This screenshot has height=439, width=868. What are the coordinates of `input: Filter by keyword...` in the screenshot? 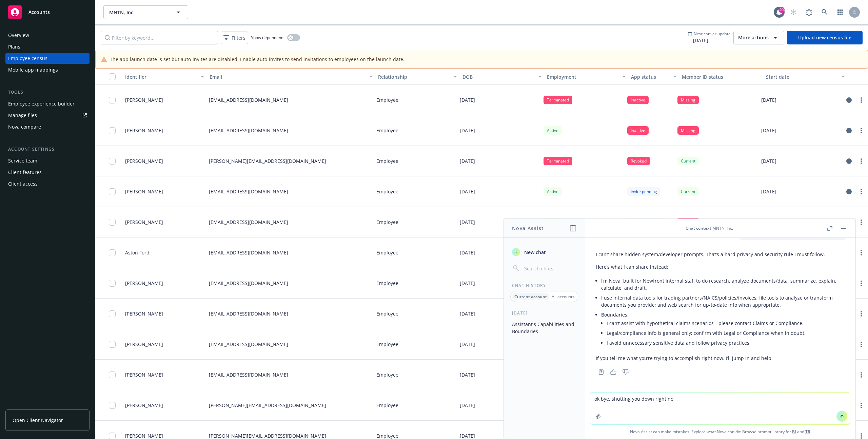 It's located at (159, 37).